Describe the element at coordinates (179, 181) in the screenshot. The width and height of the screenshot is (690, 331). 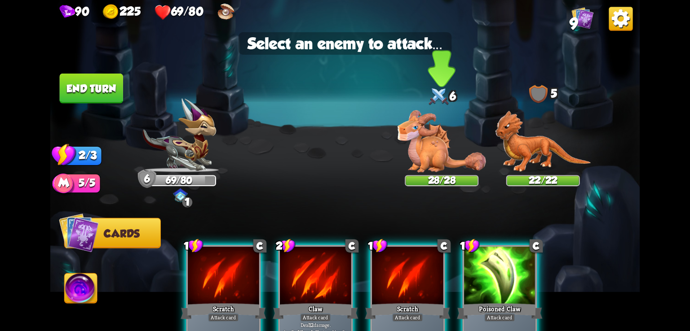
I see `div: 69/80` at that location.